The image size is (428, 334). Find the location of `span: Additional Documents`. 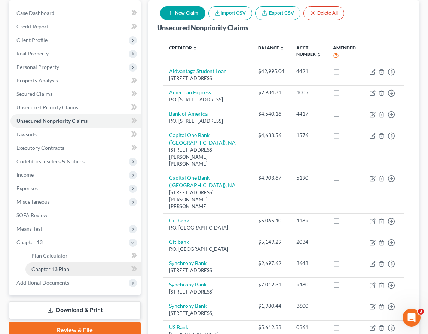

span: Additional Documents is located at coordinates (43, 282).